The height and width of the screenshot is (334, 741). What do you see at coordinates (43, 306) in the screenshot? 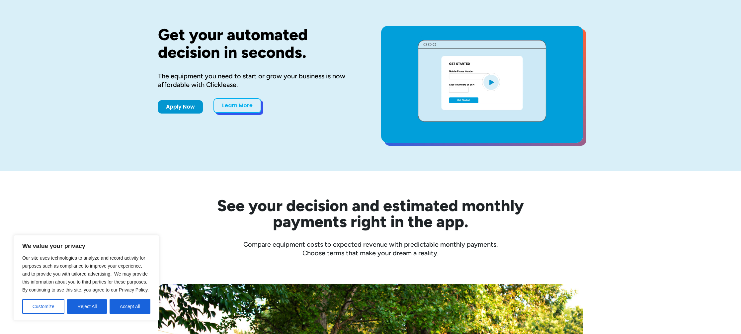
I see `button: Customize` at bounding box center [43, 306].